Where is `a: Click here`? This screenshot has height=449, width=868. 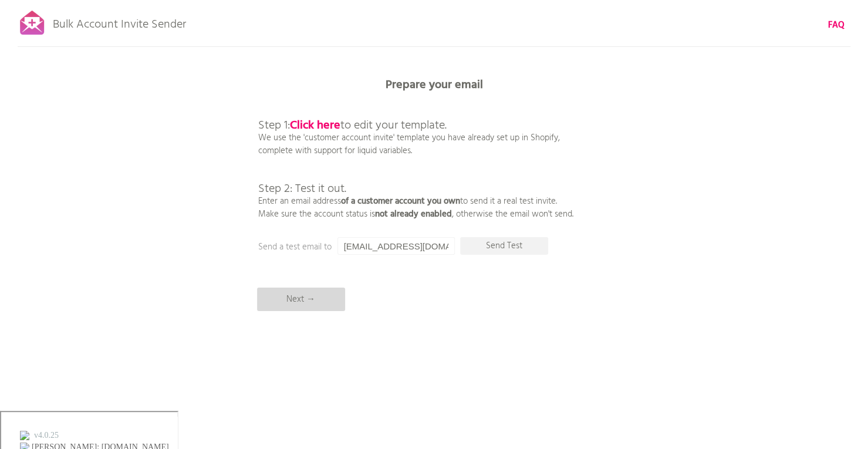 a: Click here is located at coordinates (315, 125).